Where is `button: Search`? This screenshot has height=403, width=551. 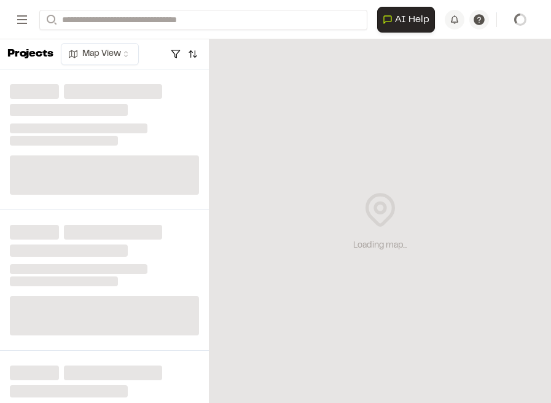 button: Search is located at coordinates (50, 20).